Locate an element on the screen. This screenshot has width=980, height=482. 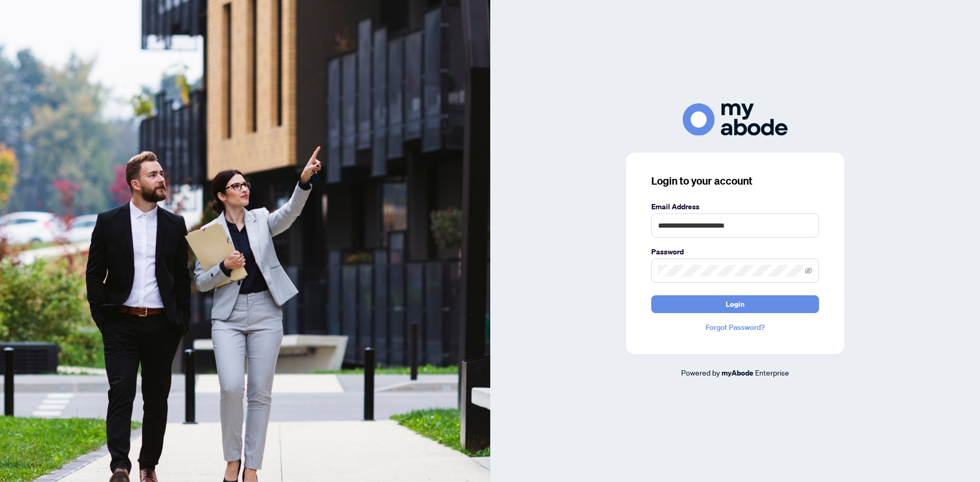
span: Enterprise is located at coordinates (772, 372).